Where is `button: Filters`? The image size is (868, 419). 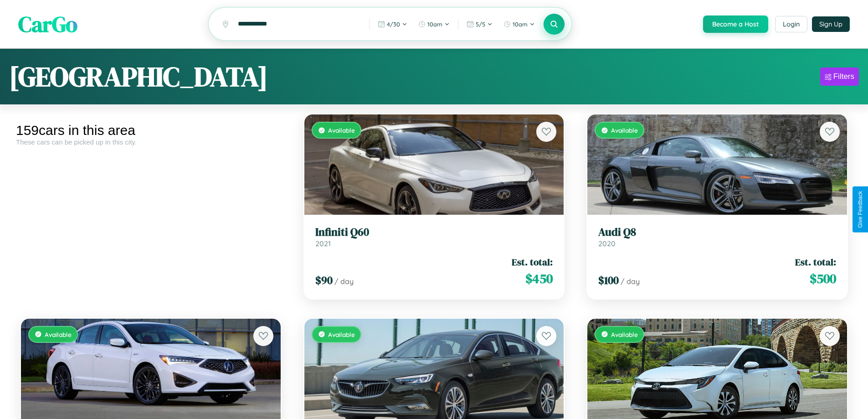
button: Filters is located at coordinates (839, 76).